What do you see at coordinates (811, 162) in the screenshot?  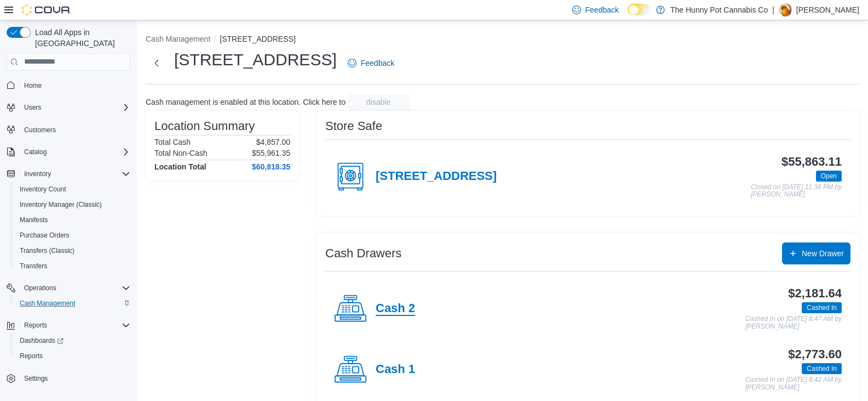 I see `h3: $55,863.11` at bounding box center [811, 162].